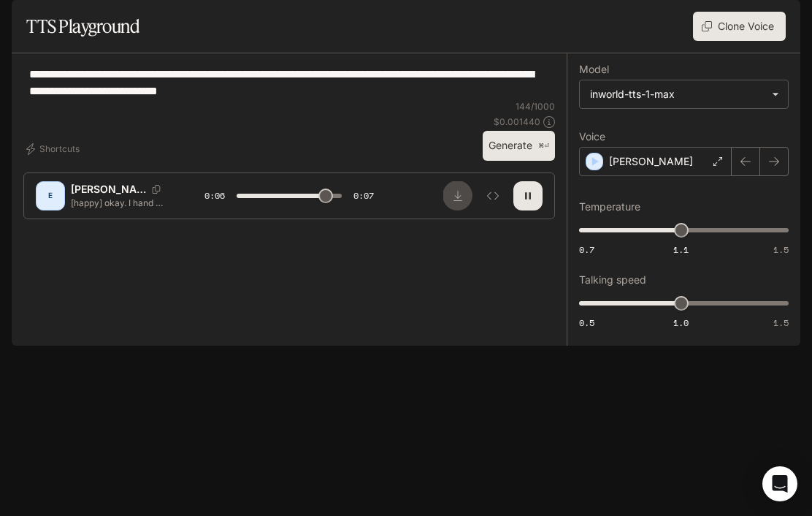  What do you see at coordinates (535, 106) in the screenshot?
I see `p: 144 / 1000` at bounding box center [535, 106].